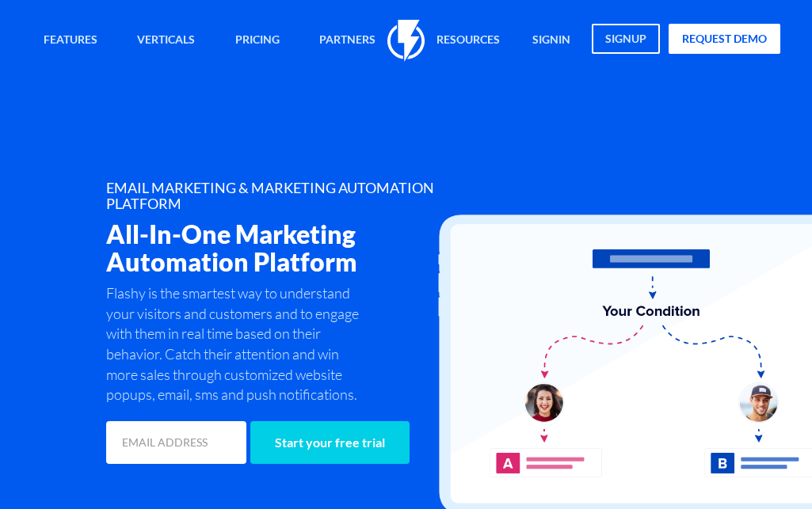 This screenshot has width=812, height=509. Describe the element at coordinates (551, 40) in the screenshot. I see `a: signin` at that location.